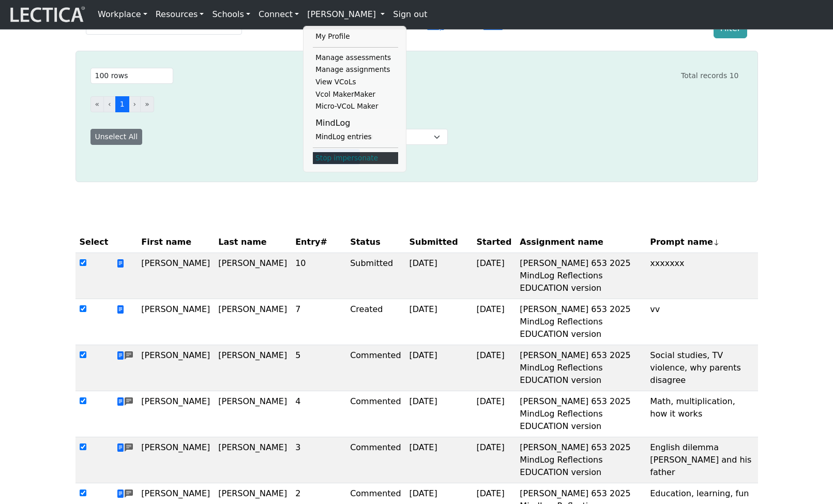  Describe the element at coordinates (434, 242) in the screenshot. I see `span: Submitted` at that location.